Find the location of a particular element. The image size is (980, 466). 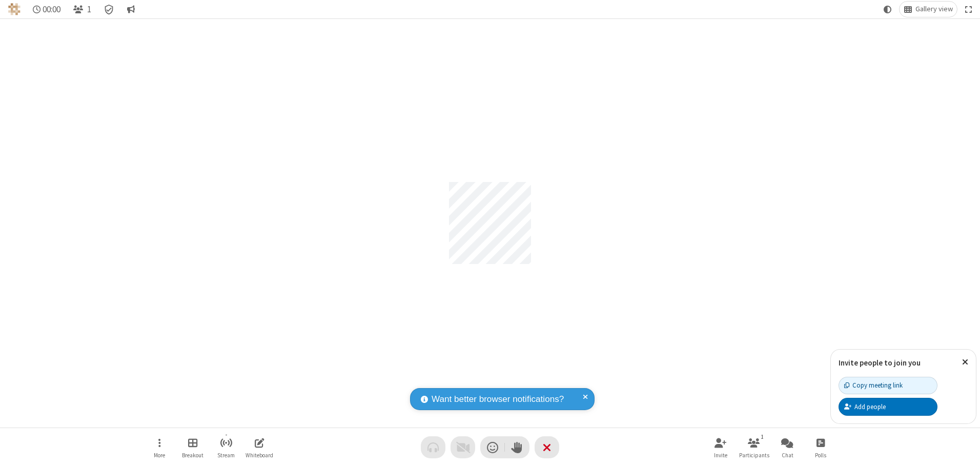

div: Meeting details Encryption enabled is located at coordinates (109, 9).